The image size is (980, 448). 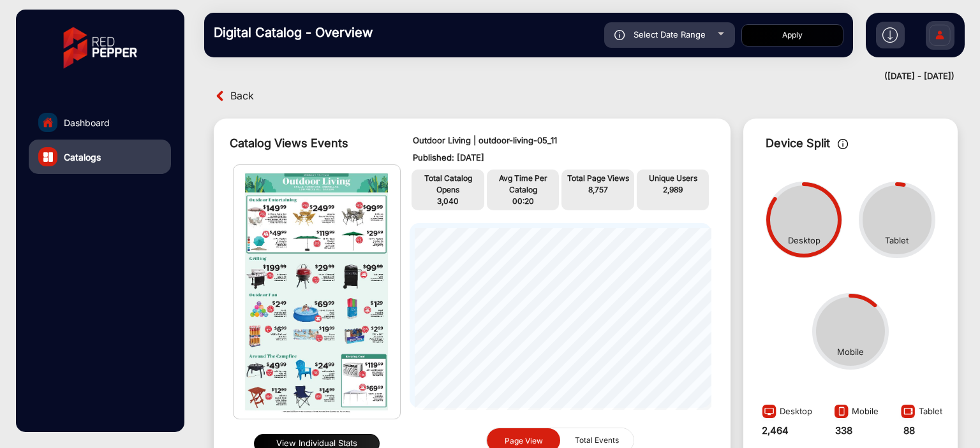 What do you see at coordinates (317, 292) in the screenshot?
I see `img: img` at bounding box center [317, 292].